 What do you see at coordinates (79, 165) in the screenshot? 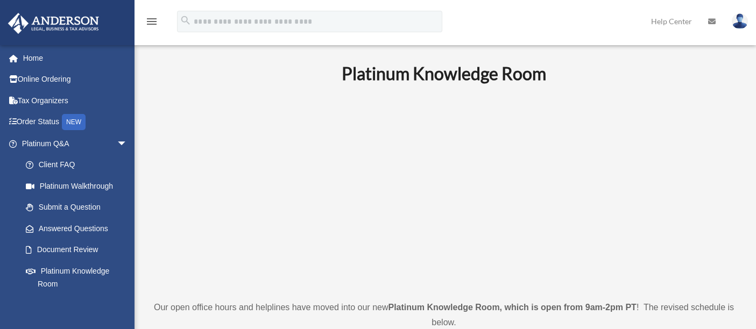
I see `a: Client FAQ` at bounding box center [79, 165].